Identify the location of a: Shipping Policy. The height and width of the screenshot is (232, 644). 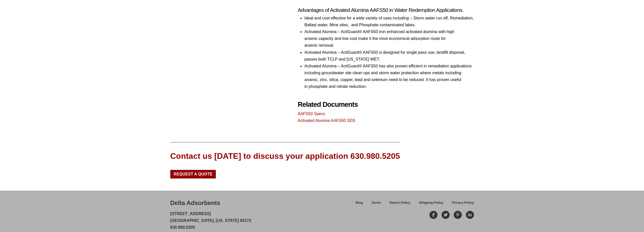
(431, 205).